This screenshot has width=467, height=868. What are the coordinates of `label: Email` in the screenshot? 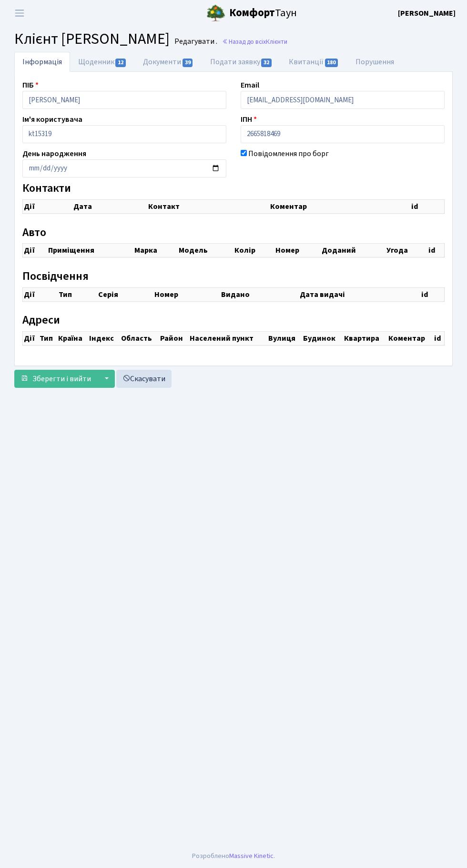 It's located at (250, 85).